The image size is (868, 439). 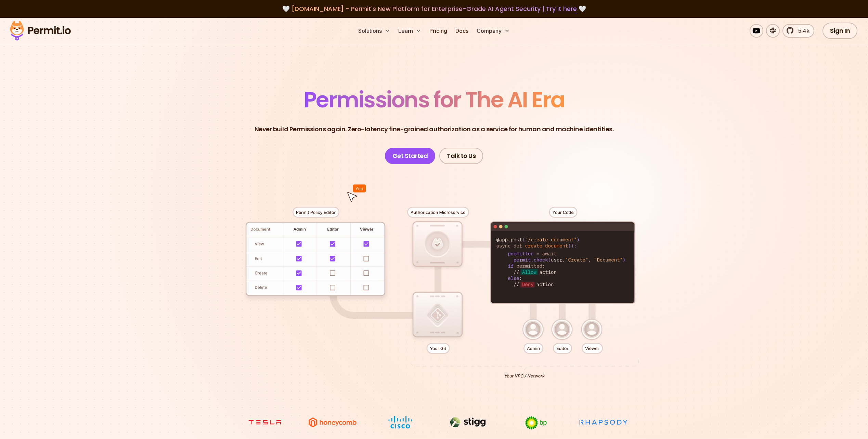 What do you see at coordinates (561, 9) in the screenshot?
I see `a: Try it here` at bounding box center [561, 9].